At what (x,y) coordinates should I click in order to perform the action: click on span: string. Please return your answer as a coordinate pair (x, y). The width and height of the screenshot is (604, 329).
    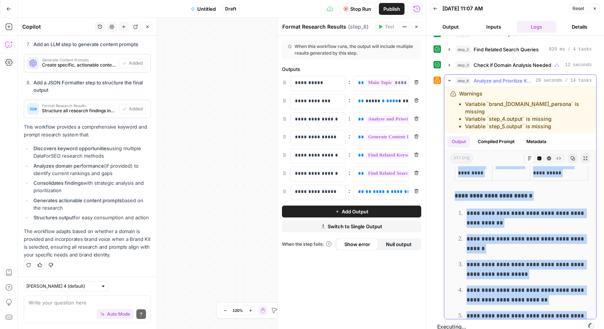
    Looking at the image, I should click on (461, 158).